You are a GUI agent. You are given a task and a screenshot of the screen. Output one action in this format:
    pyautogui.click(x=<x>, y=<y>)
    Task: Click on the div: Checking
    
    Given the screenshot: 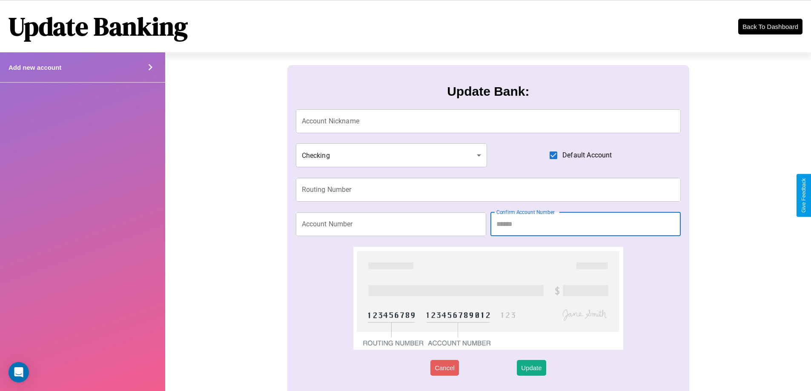 What is the action you would take?
    pyautogui.click(x=392, y=155)
    